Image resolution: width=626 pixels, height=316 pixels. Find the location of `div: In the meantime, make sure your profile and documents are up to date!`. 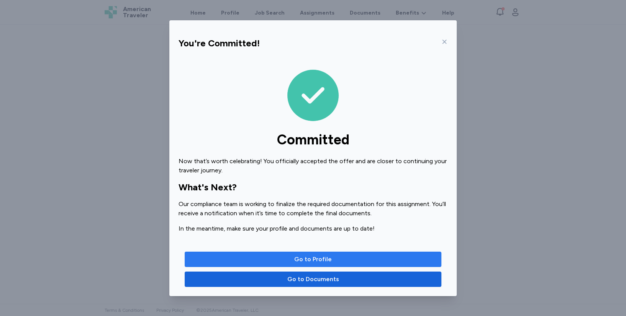

div: In the meantime, make sure your profile and documents are up to date! is located at coordinates (313, 229).